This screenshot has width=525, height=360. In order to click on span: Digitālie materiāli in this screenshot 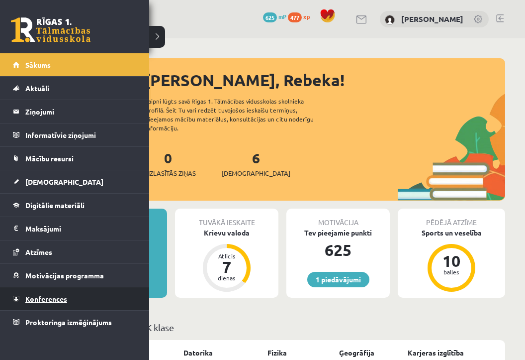, I will do `click(55, 205)`.